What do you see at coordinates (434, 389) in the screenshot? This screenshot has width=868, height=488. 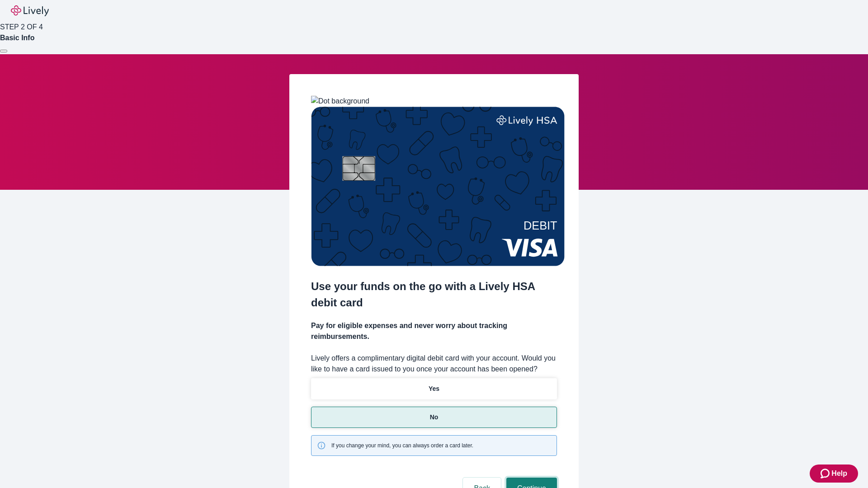 I see `p: Yes` at bounding box center [434, 389].